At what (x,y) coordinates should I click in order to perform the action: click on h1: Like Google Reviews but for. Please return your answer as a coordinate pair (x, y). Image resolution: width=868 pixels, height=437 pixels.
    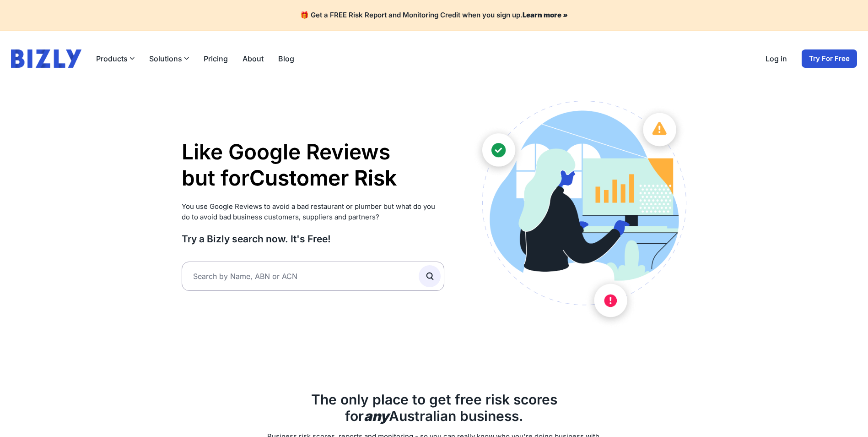
    Looking at the image, I should click on (313, 165).